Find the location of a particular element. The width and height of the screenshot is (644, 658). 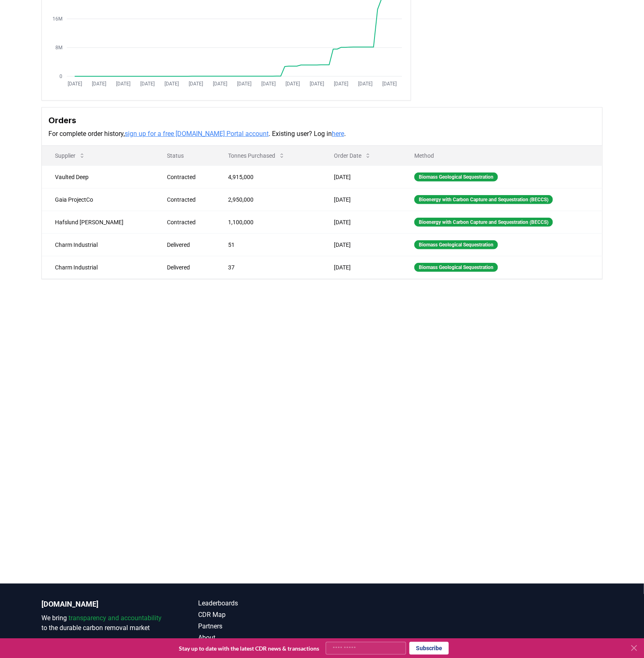

p: Method is located at coordinates (502, 155).